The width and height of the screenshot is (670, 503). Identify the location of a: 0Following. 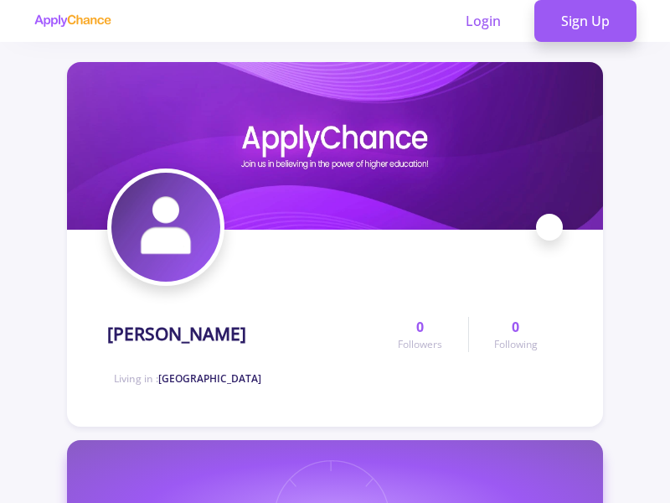
(515, 334).